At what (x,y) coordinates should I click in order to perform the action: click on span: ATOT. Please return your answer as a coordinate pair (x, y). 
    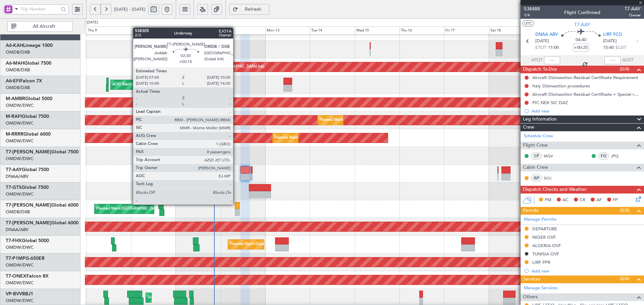
    Looking at the image, I should click on (536, 61).